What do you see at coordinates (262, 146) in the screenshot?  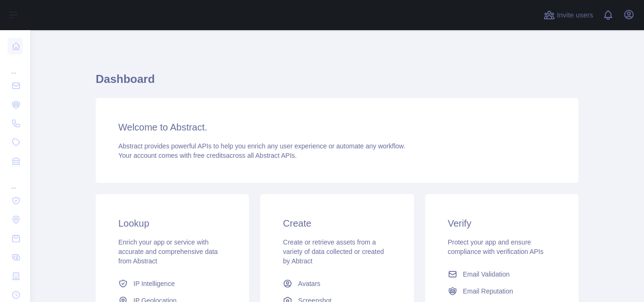 I see `span: Abstract provides powerful APIs to help you enrich any user experience or automate any workflow.` at bounding box center [262, 146].